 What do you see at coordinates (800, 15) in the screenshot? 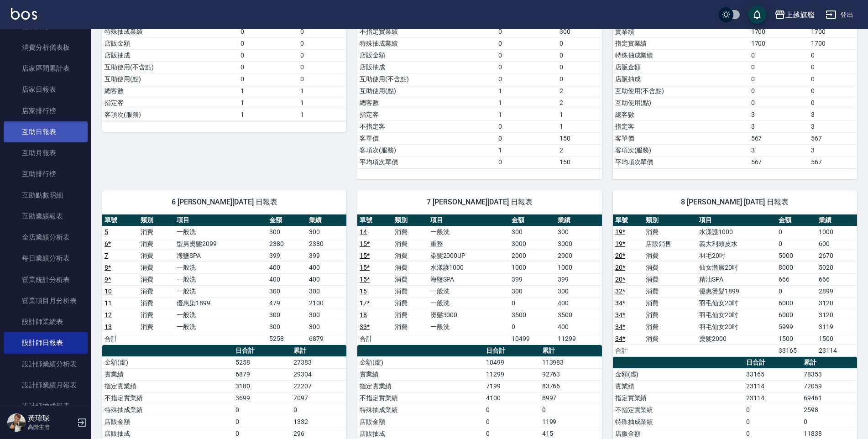
I see `div: 上越旗艦` at bounding box center [800, 15].